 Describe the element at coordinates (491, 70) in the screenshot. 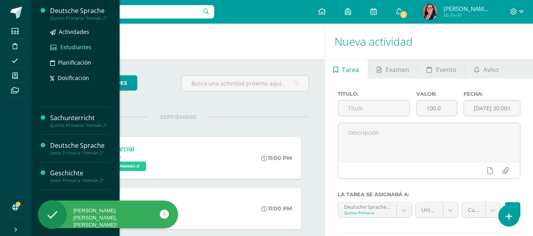

I see `span: Aviso` at that location.